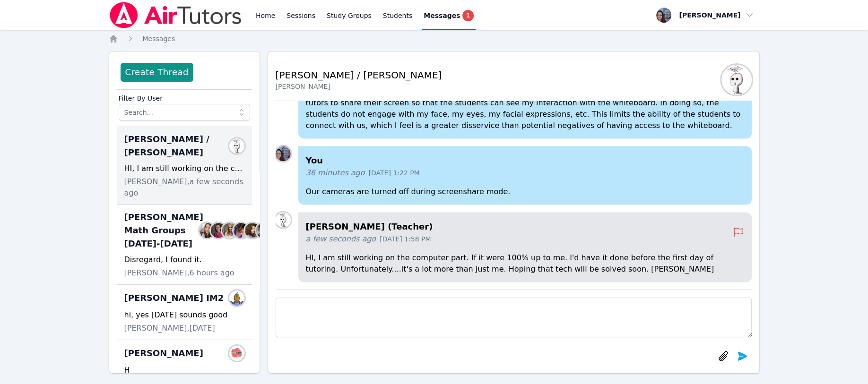 Image resolution: width=868 pixels, height=384 pixels. What do you see at coordinates (525, 191) in the screenshot?
I see `p: Our cameras are turned off during screenshare mode.` at bounding box center [525, 191].